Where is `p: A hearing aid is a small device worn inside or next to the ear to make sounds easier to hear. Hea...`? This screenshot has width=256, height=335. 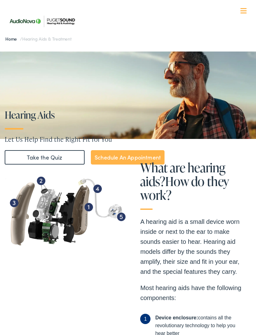
p: A hearing aid is a small device worn inside or next to the ear to make sounds easier to hear. Hea... is located at coordinates (196, 247).